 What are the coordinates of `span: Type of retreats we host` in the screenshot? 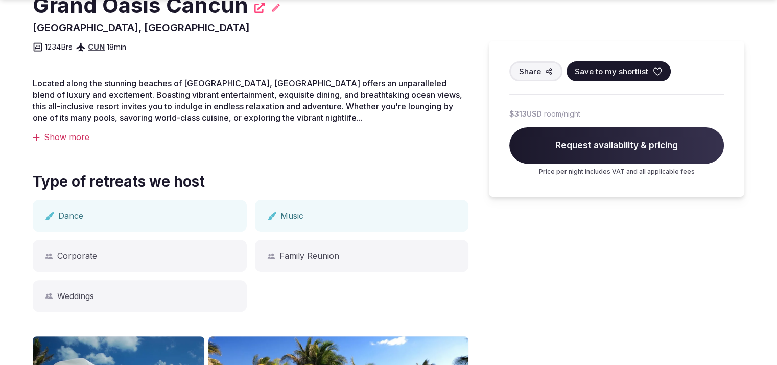 It's located at (250, 181).